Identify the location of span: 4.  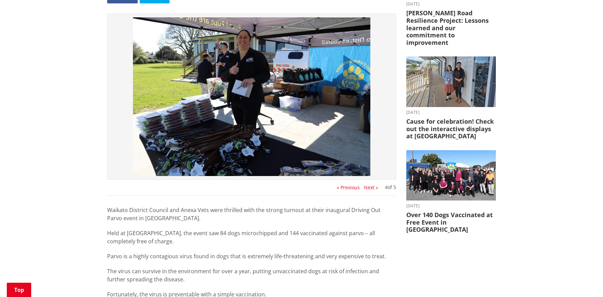
(386, 187).